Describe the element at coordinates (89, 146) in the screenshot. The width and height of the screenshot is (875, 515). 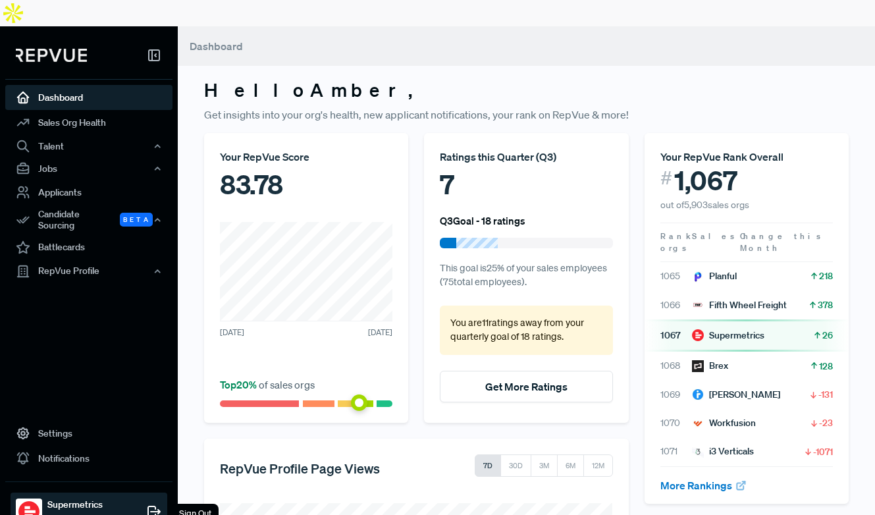
I see `button: Talent` at that location.